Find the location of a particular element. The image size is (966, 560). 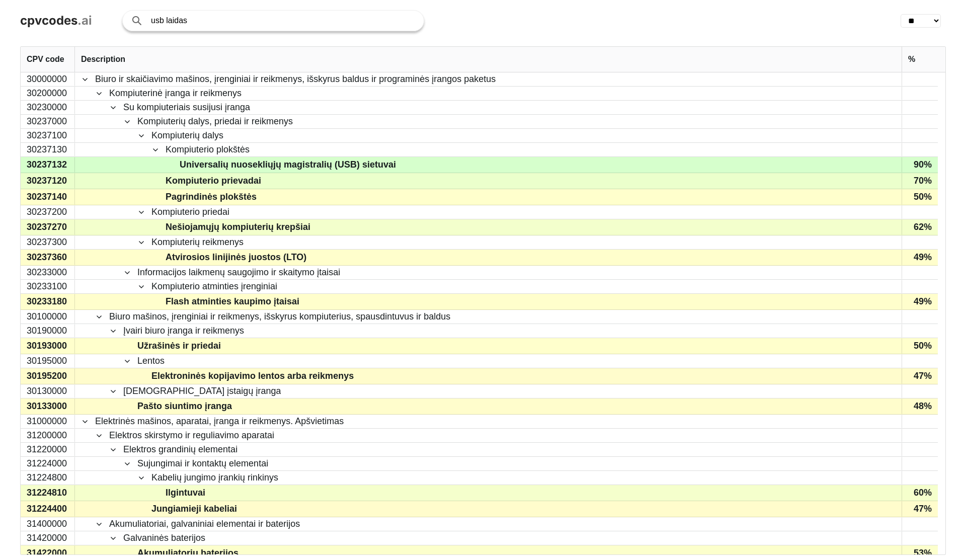

span: Pašto siuntimo įranga is located at coordinates (185, 406).